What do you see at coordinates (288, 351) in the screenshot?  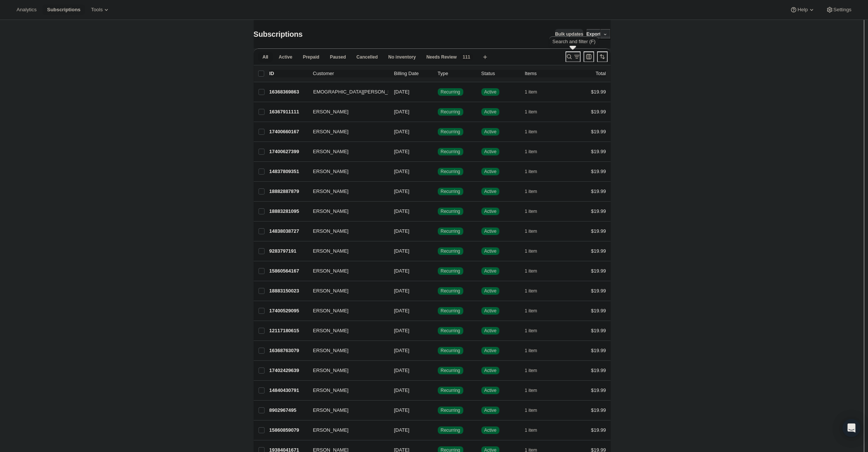 I see `p: 16368763079` at bounding box center [288, 351].